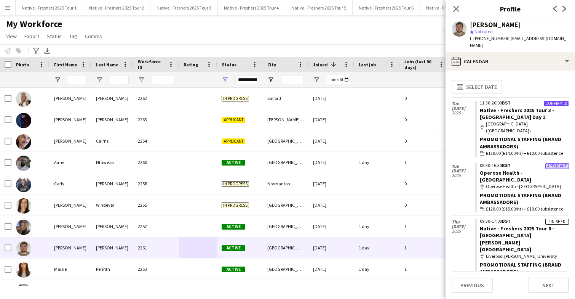 This screenshot has width=575, height=299. I want to click on span: First Name, so click(66, 64).